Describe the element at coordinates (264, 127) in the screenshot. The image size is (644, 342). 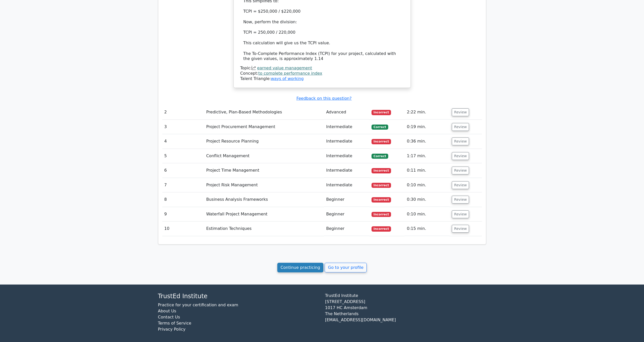
I see `td: Project Procurement Management` at that location.